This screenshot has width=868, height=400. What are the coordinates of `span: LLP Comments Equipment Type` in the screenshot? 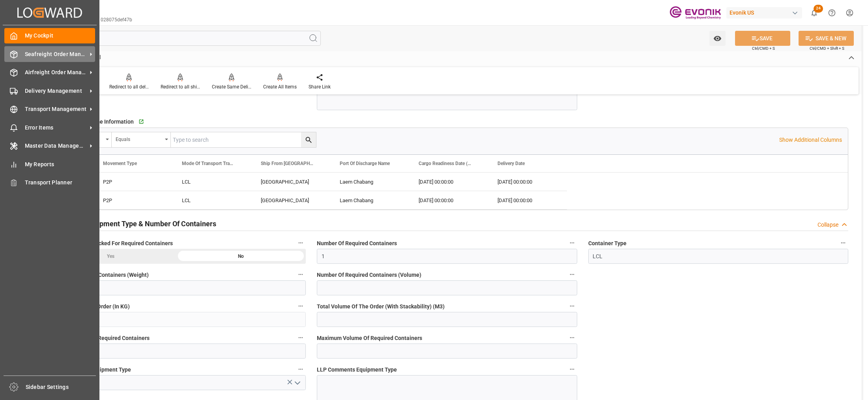 It's located at (357, 369).